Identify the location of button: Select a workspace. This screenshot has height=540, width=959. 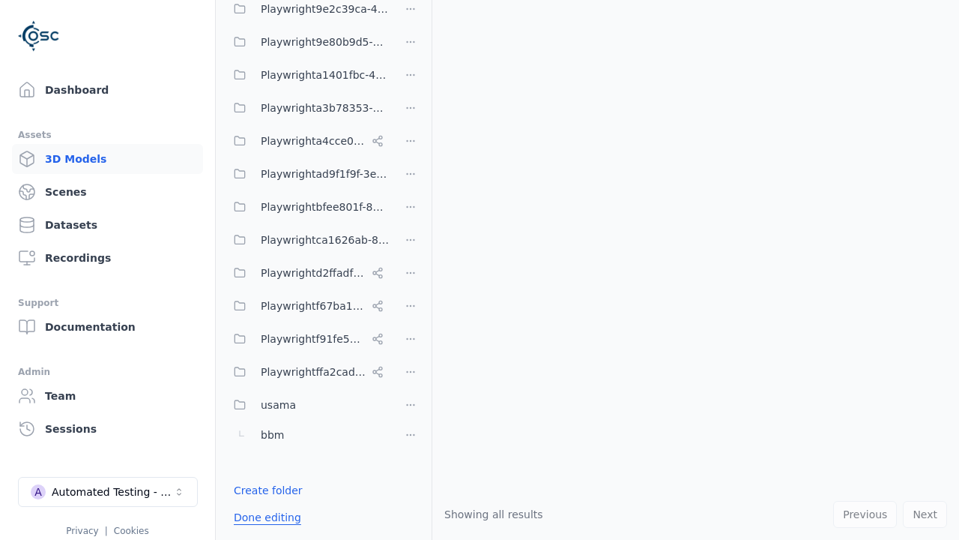
(108, 492).